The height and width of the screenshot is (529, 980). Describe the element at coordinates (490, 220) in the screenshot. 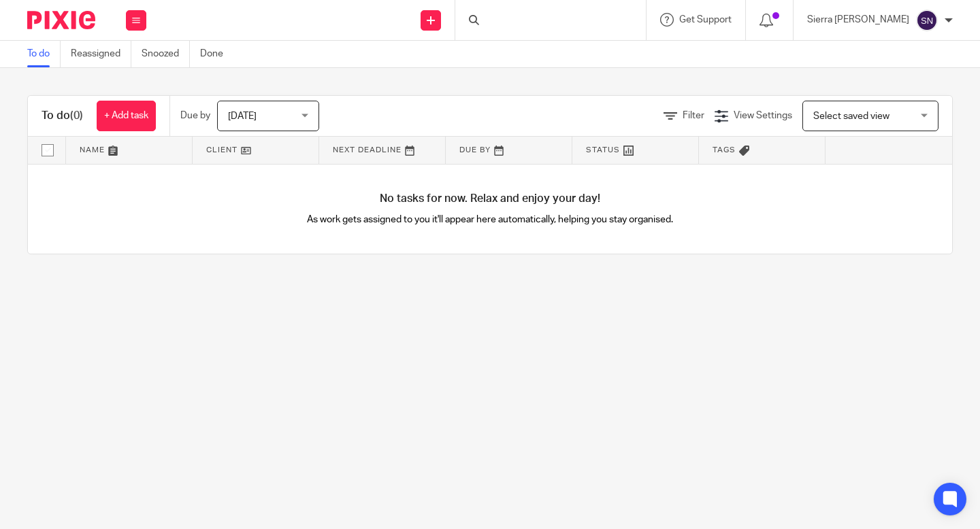

I see `p: As work gets assigned to you it'll appear here automatically, helping you stay organised.` at that location.